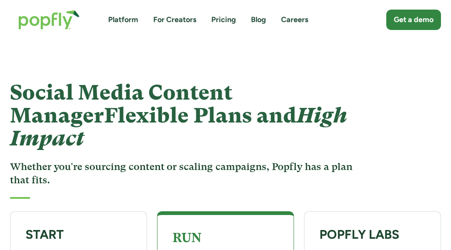  What do you see at coordinates (258, 20) in the screenshot?
I see `a: Blog` at bounding box center [258, 20].